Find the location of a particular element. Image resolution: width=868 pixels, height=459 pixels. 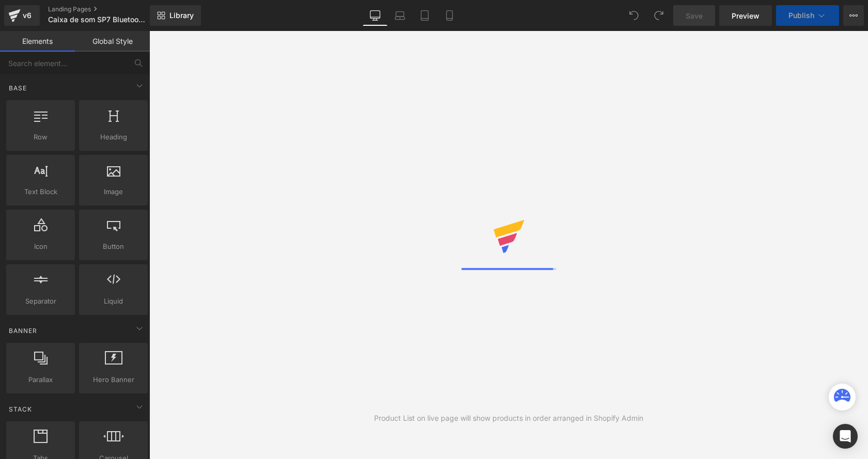

span: Banner is located at coordinates (23, 331).